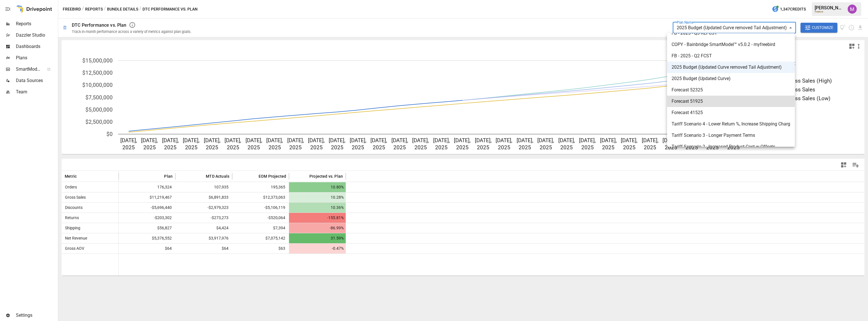  I want to click on span: FB - 2025 - Q3 REFCST, so click(731, 33).